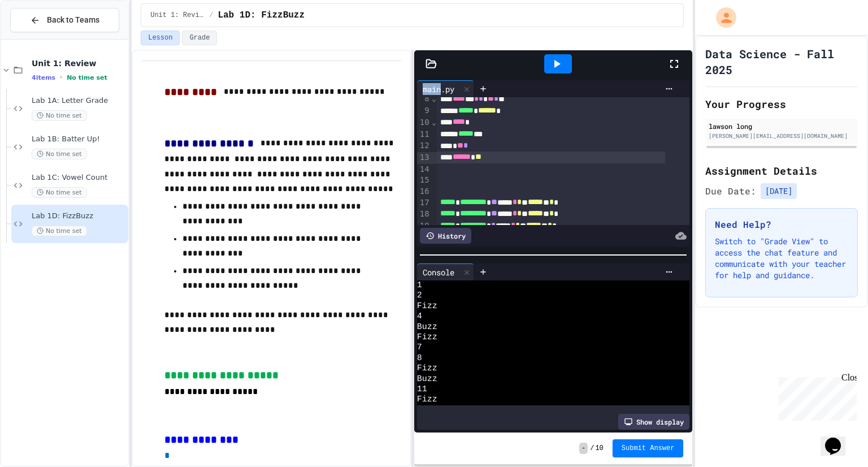 The height and width of the screenshot is (467, 868). I want to click on span: Submit Answer, so click(649, 448).